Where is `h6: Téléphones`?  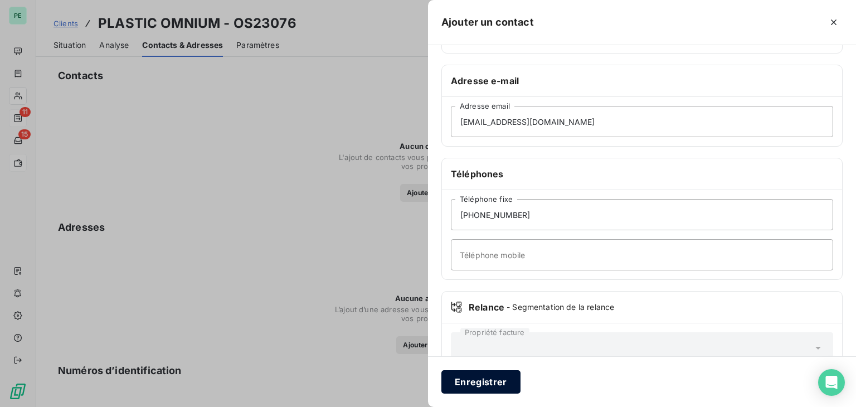
h6: Téléphones is located at coordinates (642, 174).